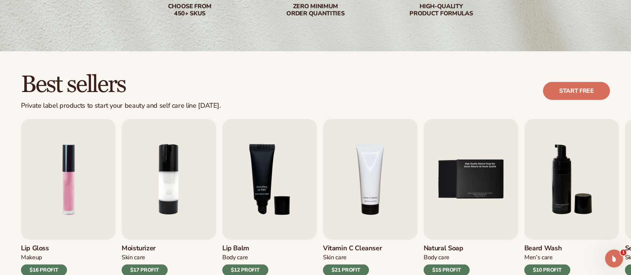 The width and height of the screenshot is (631, 275). What do you see at coordinates (44, 258) in the screenshot?
I see `div: Makeup` at bounding box center [44, 258].